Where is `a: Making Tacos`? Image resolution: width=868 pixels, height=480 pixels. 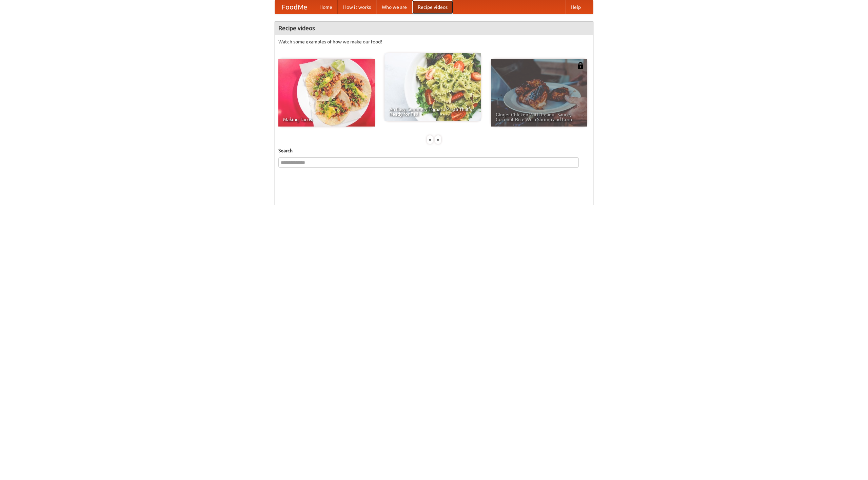 a: Making Tacos is located at coordinates (326, 93).